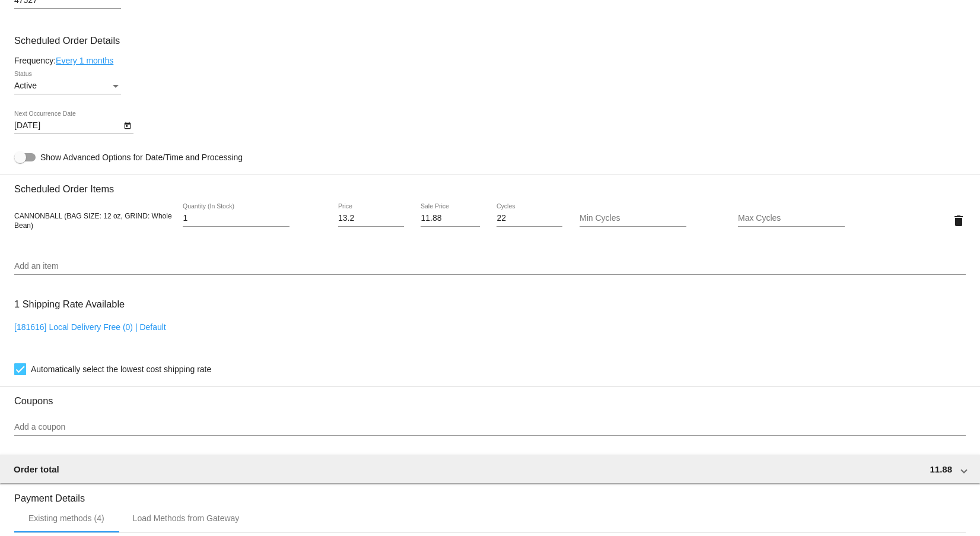 The height and width of the screenshot is (536, 980). What do you see at coordinates (490, 266) in the screenshot?
I see `input: Add an item` at bounding box center [490, 266].